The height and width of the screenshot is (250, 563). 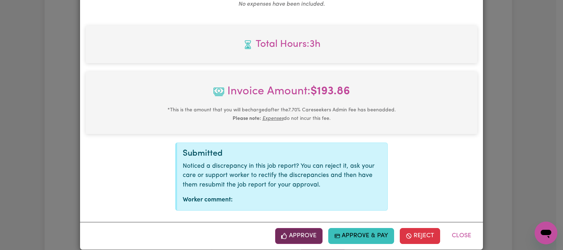 What do you see at coordinates (282, 175) in the screenshot?
I see `p: Noticed a discrepancy in this job report? You can reject it, ask your care or support worker to r...` at bounding box center [282, 175].